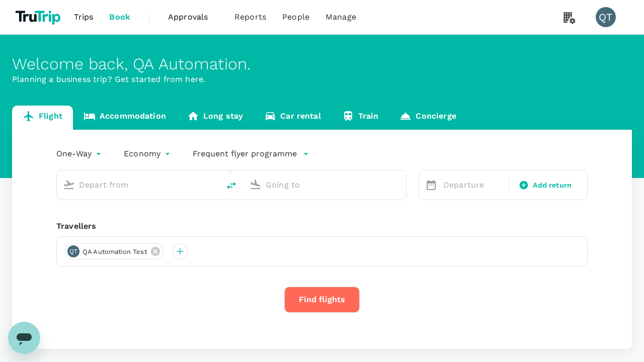 This screenshot has height=362, width=644. What do you see at coordinates (251, 154) in the screenshot?
I see `button: Frequent flyer programme` at bounding box center [251, 154].